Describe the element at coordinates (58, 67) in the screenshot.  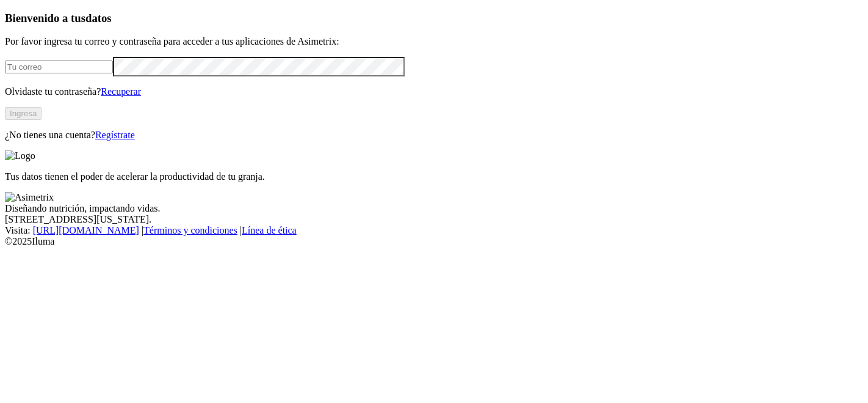
I see `input: Tu correo` at that location.